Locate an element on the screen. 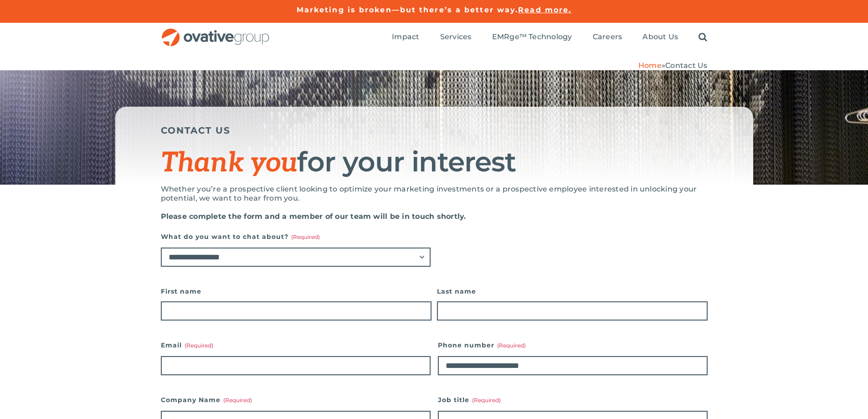  label: Last name is located at coordinates (572, 291).